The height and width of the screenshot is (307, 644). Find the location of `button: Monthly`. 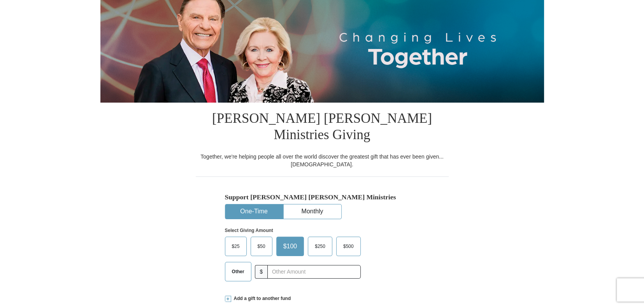

button: Monthly is located at coordinates (312, 211).